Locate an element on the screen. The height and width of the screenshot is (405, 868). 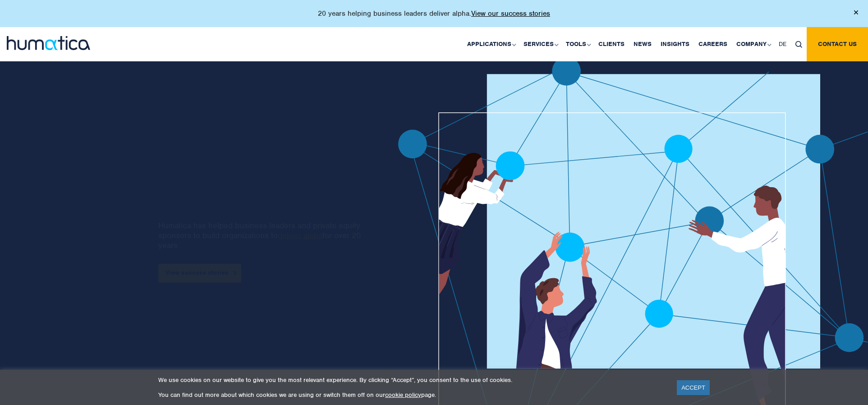
a: Services is located at coordinates (540, 44).